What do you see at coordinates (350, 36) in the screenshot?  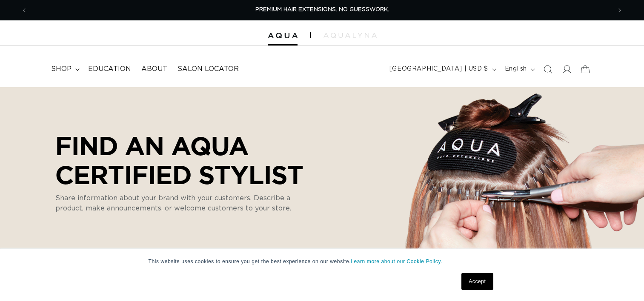 I see `img: aqualyna.com` at bounding box center [350, 36].